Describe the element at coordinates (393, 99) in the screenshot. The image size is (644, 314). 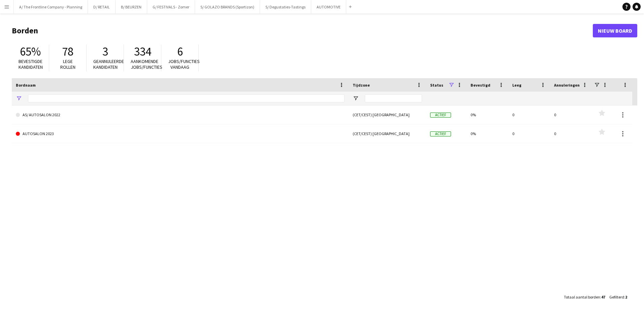
I see `input: Tijdzone Filter Invoer` at that location.